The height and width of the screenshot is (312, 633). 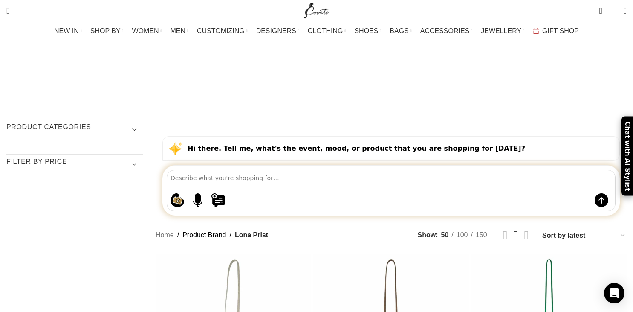 I want to click on a: JEWELLERY, so click(x=503, y=31).